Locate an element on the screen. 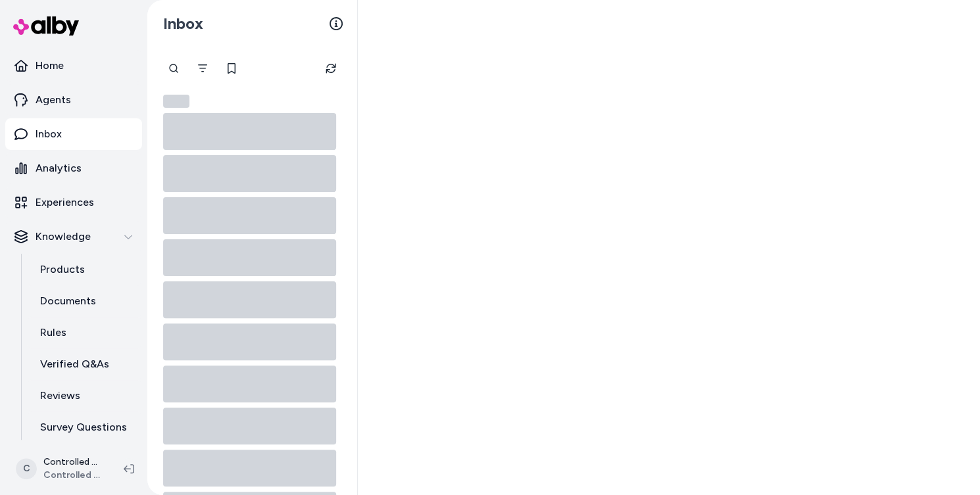  p: Products is located at coordinates (63, 270).